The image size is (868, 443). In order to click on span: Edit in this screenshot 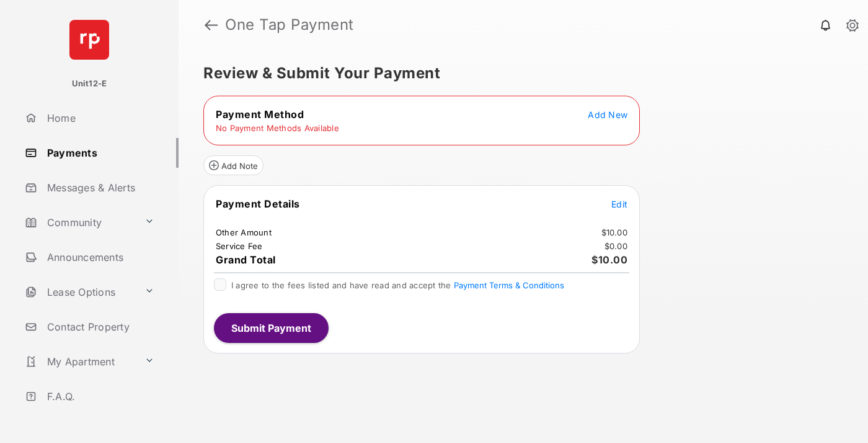, I will do `click(620, 204)`.